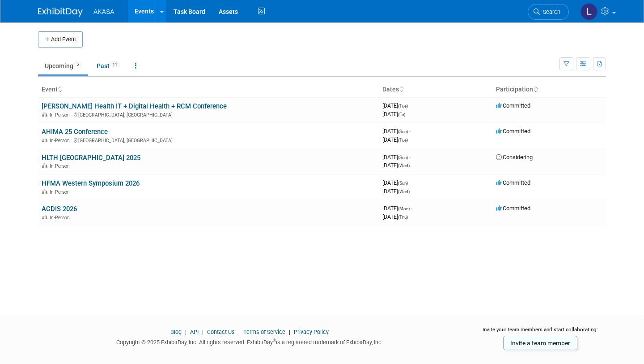 This screenshot has height=364, width=644. What do you see at coordinates (208, 90) in the screenshot?
I see `th: Event` at bounding box center [208, 90].